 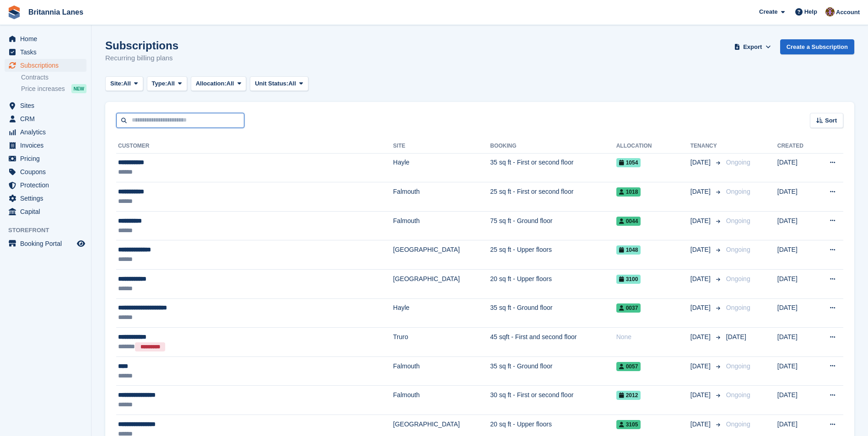 I want to click on span: 1048, so click(x=628, y=250).